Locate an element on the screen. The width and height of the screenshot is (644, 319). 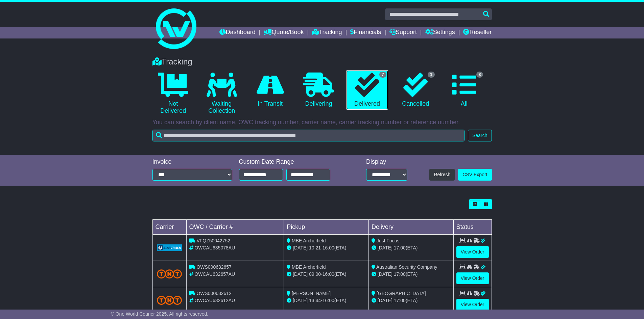
a: 1 Cancelled is located at coordinates (415, 90).